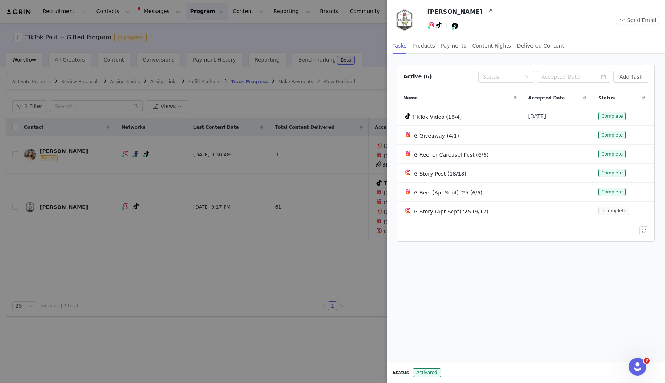 The image size is (665, 383). Describe the element at coordinates (404, 20) in the screenshot. I see `img: 436ef1a8-746d-43e7-be9b-222b07738c60.jpg` at that location.